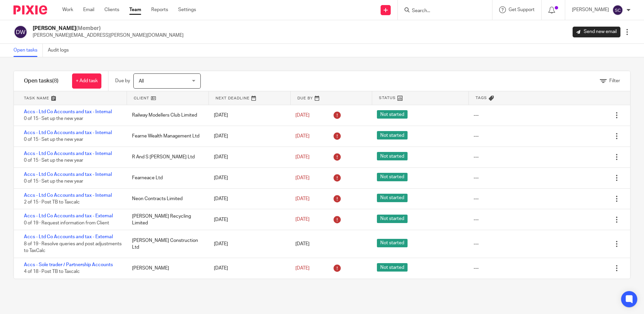 The width and height of the screenshot is (644, 314). What do you see at coordinates (123, 81) in the screenshot?
I see `p: Due by` at bounding box center [123, 81].